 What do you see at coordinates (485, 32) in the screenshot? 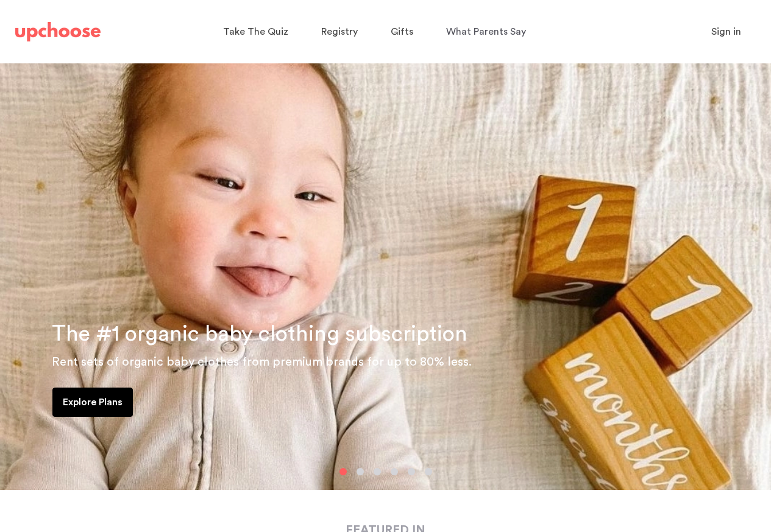
I see `span: What Parents Say` at bounding box center [485, 32].